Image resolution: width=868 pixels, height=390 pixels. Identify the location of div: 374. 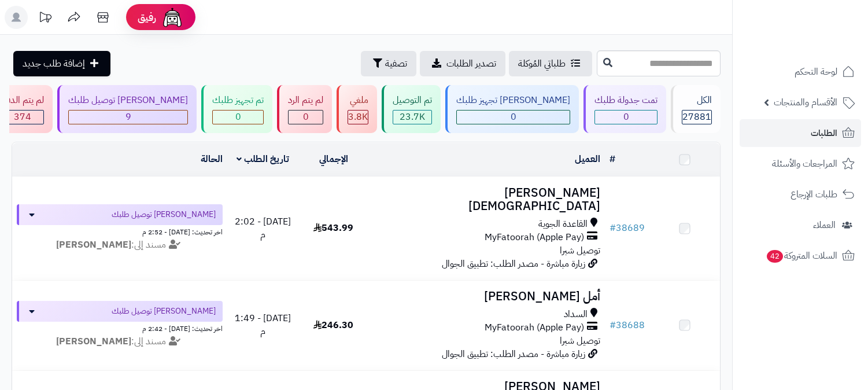
(23, 117).